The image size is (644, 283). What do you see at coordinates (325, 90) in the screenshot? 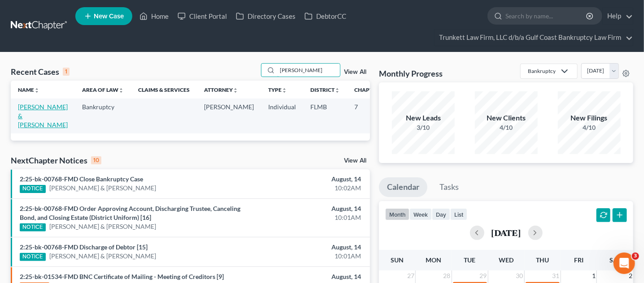
I see `a: Districtunfold_more` at bounding box center [325, 90].